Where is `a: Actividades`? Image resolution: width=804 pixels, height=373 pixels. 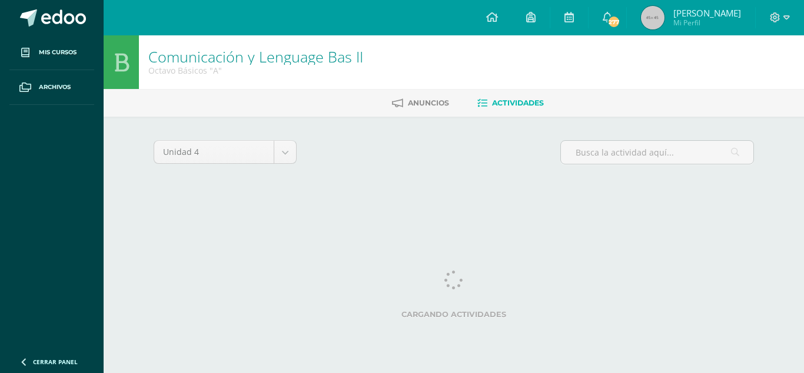 a: Actividades is located at coordinates (511, 103).